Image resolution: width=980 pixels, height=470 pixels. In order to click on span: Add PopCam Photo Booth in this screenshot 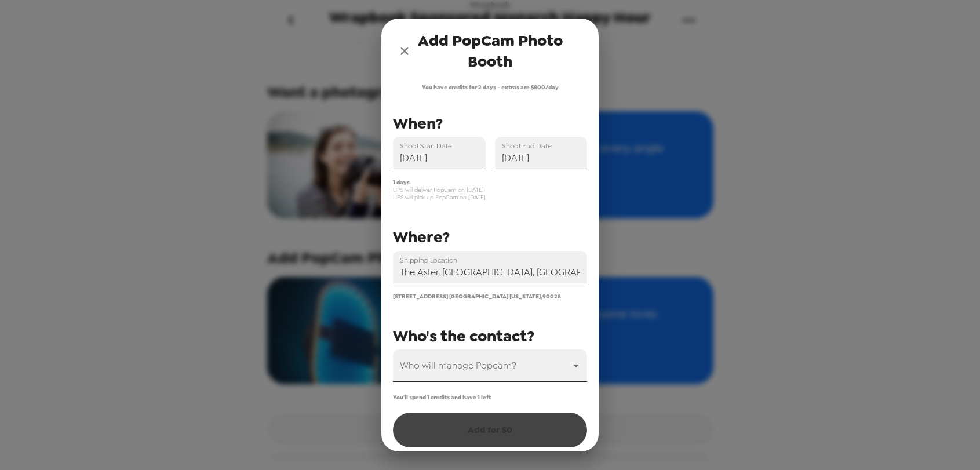, I will do `click(490, 51)`.